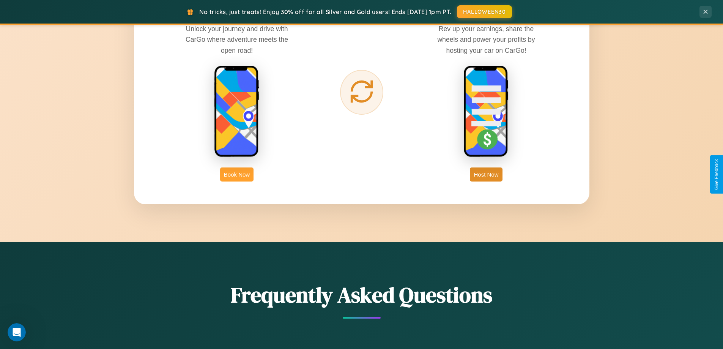 The width and height of the screenshot is (723, 349). I want to click on button: Host Now, so click(486, 174).